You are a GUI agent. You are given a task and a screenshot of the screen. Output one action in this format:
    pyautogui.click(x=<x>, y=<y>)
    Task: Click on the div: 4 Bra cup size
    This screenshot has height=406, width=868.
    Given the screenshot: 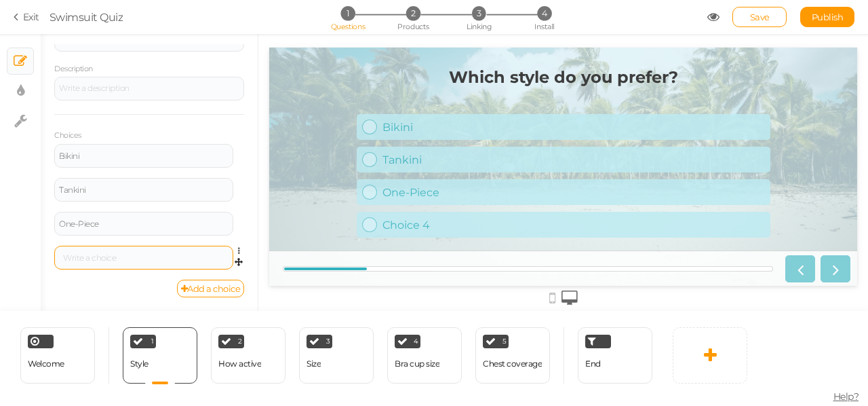 What is the action you would take?
    pyautogui.click(x=425, y=355)
    